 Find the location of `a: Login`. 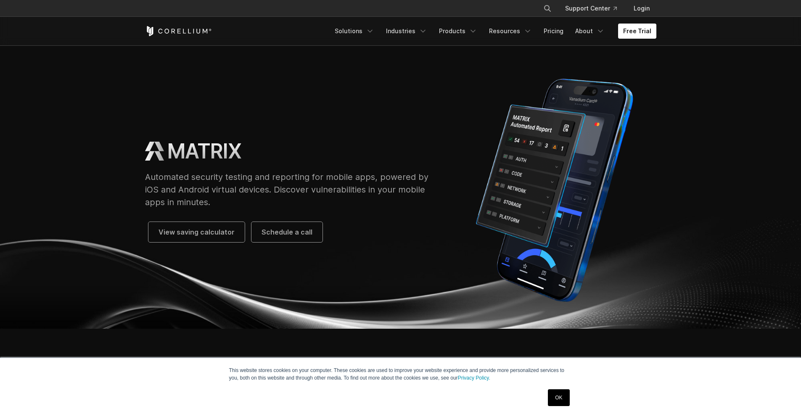

a: Login is located at coordinates (642, 8).